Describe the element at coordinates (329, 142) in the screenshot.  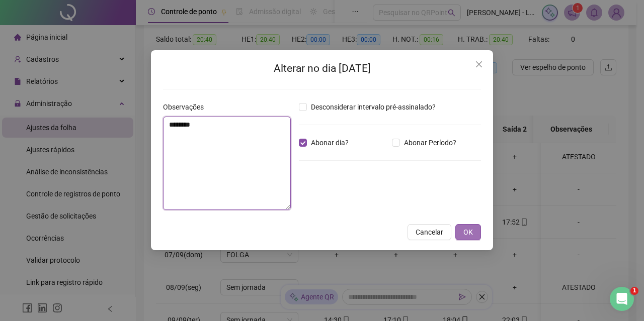
I see `span: Abonar dia?` at that location.